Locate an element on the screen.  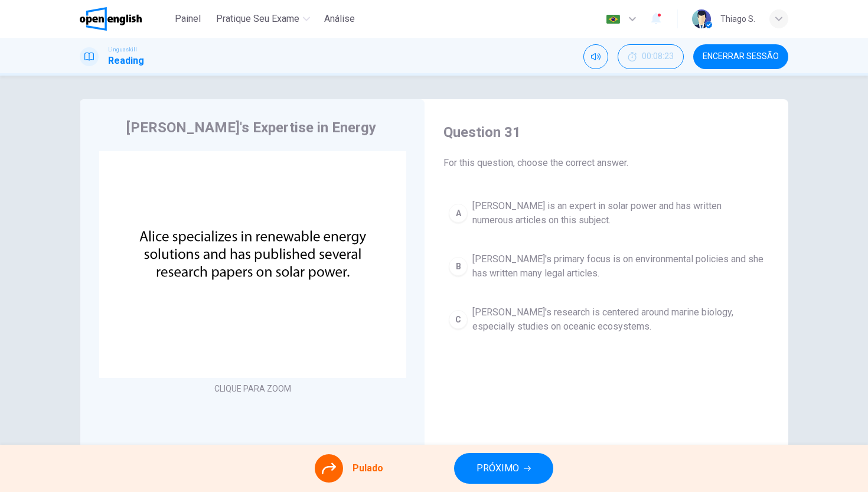
a: Painel is located at coordinates (188, 19).